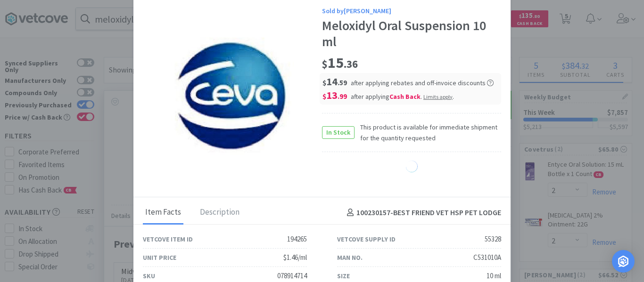 The width and height of the screenshot is (644, 282). What do you see at coordinates (487, 258) in the screenshot?
I see `div: C531010A` at bounding box center [487, 258].